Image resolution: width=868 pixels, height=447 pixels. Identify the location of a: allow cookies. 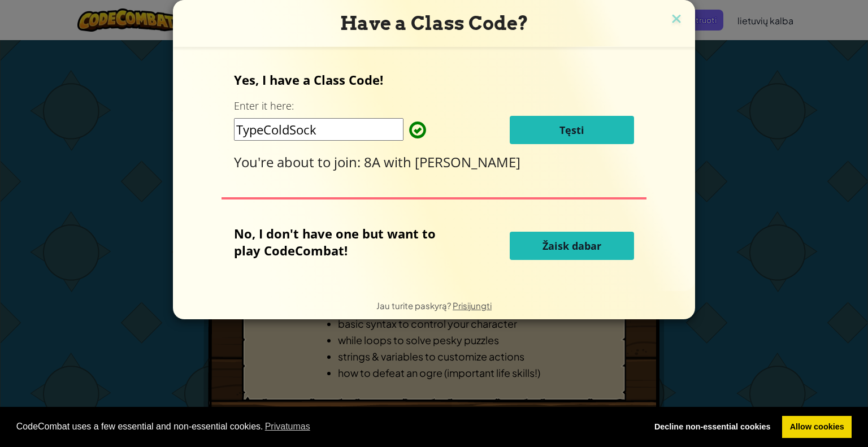
(817, 427).